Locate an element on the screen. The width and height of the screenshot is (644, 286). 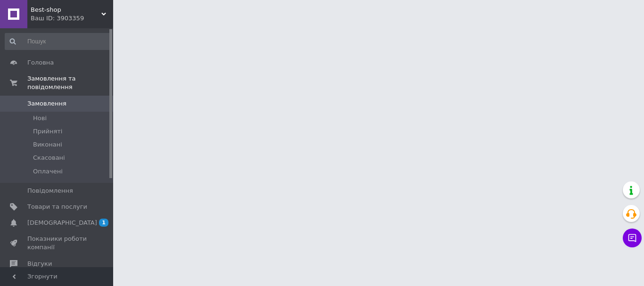
span: Замовлення та повідомлення is located at coordinates (70, 83).